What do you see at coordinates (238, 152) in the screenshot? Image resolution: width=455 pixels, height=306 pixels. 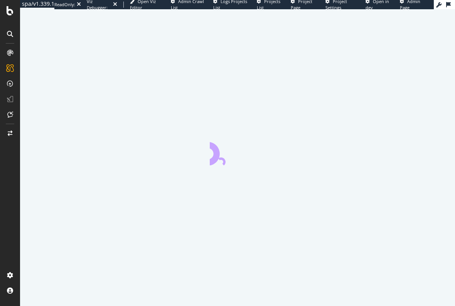 I see `div: animation` at bounding box center [238, 152].